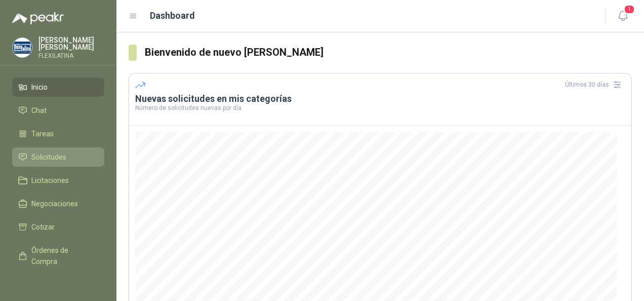  I want to click on a: Remisiones, so click(58, 285).